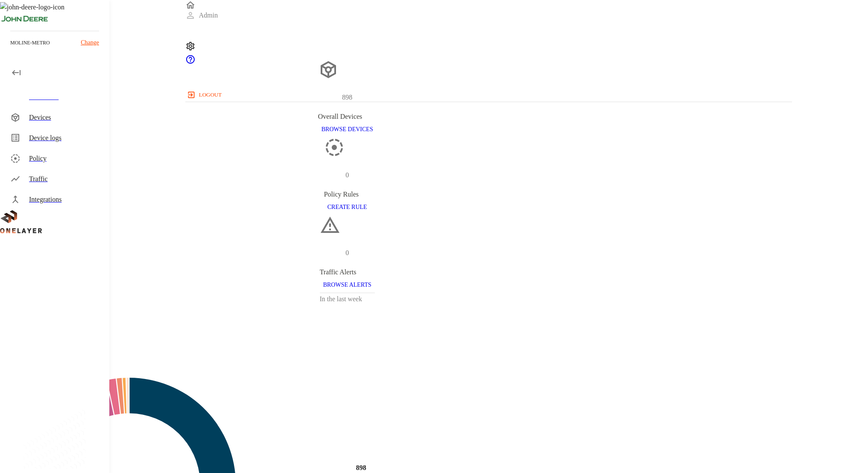  Describe the element at coordinates (347, 194) in the screenshot. I see `div: Policy Rules` at that location.